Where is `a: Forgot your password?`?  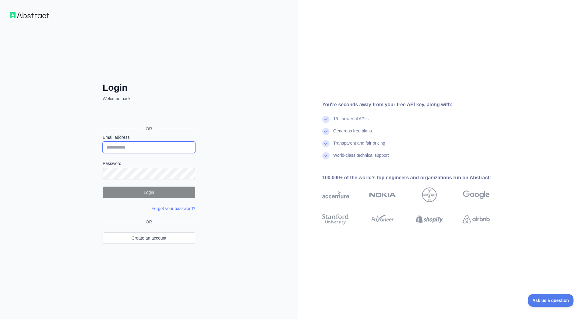 a: Forgot your password? is located at coordinates (173, 209).